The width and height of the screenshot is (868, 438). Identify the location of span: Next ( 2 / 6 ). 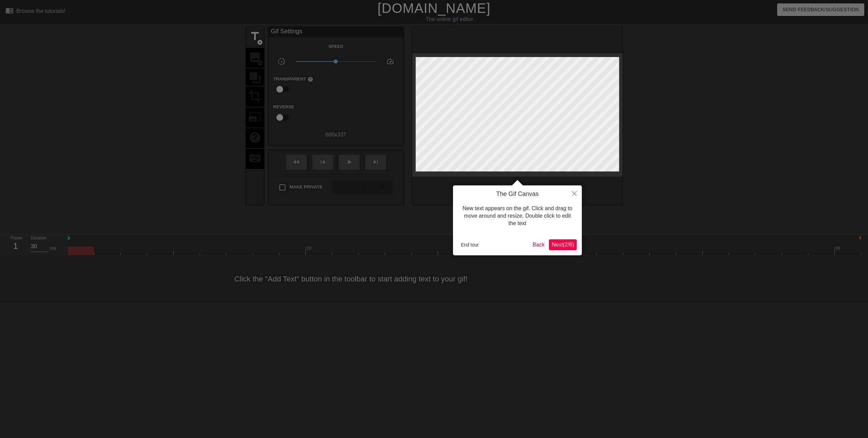
(563, 244).